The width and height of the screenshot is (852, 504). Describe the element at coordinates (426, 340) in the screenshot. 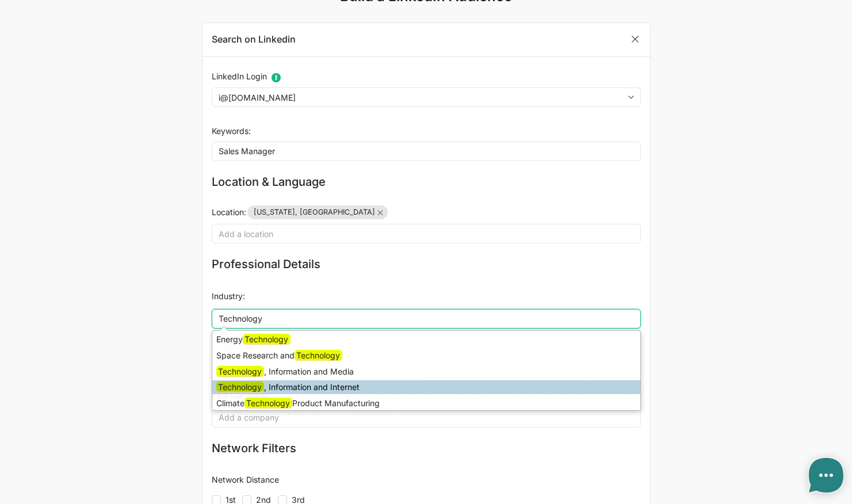

I see `li: Energy` at that location.